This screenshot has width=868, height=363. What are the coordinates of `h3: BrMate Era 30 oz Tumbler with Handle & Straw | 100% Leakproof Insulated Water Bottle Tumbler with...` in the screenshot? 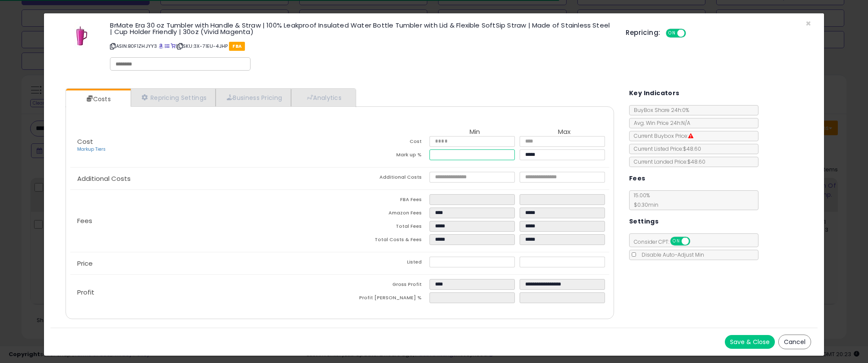 It's located at (362, 28).